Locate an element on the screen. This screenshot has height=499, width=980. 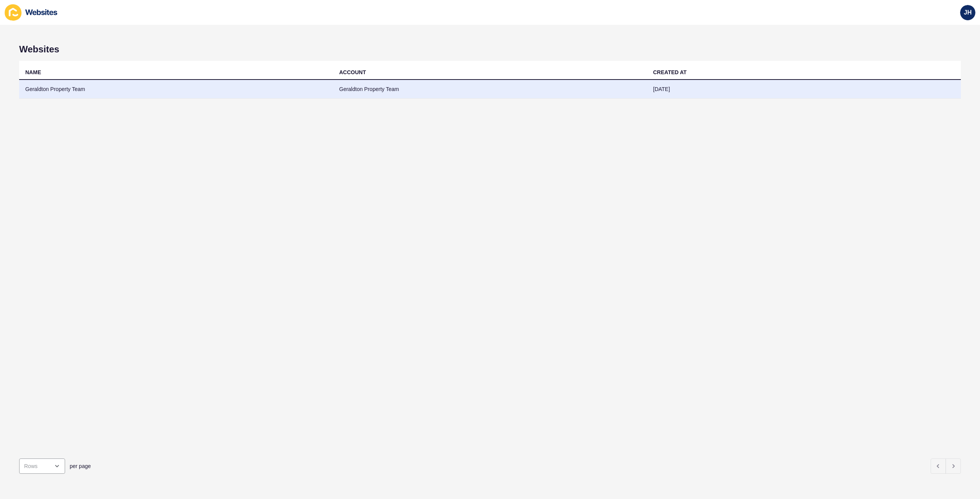
h1: Websites is located at coordinates (490, 50).